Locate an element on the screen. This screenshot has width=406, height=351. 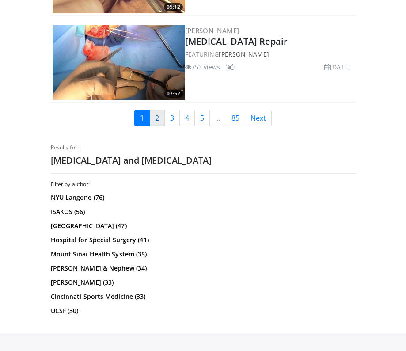
a: Next is located at coordinates (258, 118).